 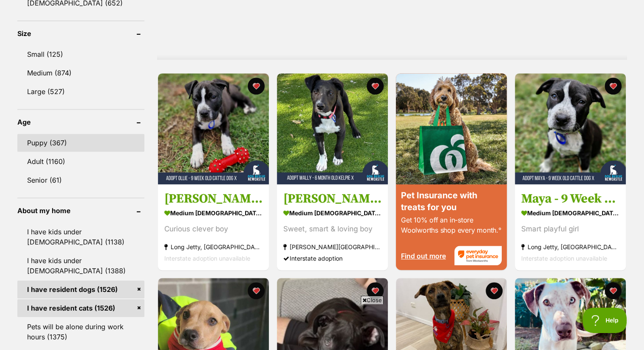 What do you see at coordinates (81, 122) in the screenshot?
I see `header: Age` at bounding box center [81, 122].